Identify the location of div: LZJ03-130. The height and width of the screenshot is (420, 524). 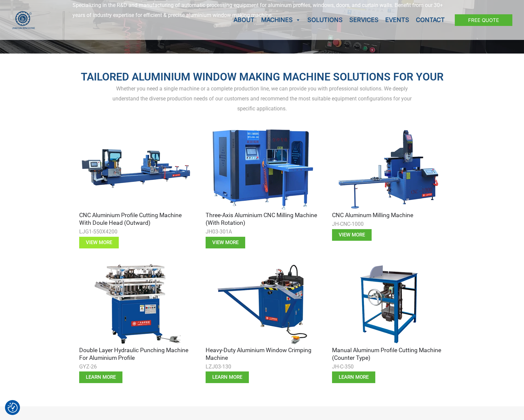
(262, 366).